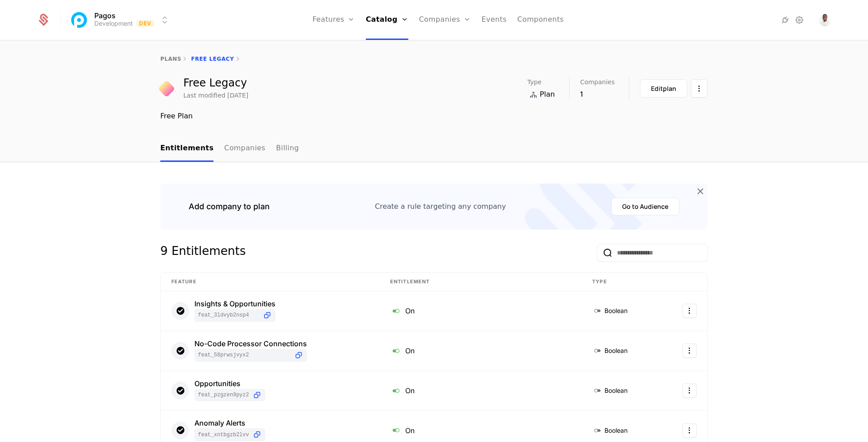 The height and width of the screenshot is (442, 868). Describe the element at coordinates (114, 23) in the screenshot. I see `div: Development` at that location.